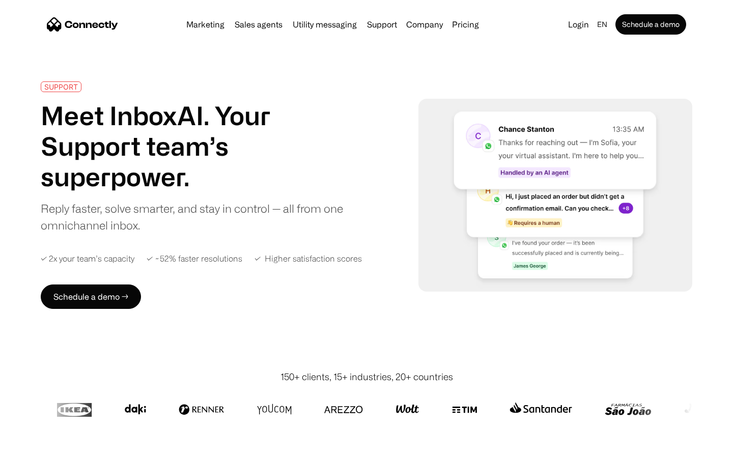  I want to click on a: Support, so click(382, 24).